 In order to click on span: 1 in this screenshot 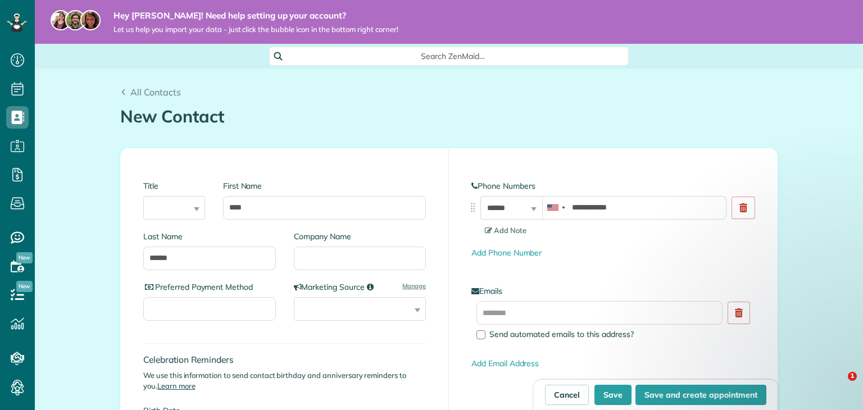, I will do `click(852, 376)`.